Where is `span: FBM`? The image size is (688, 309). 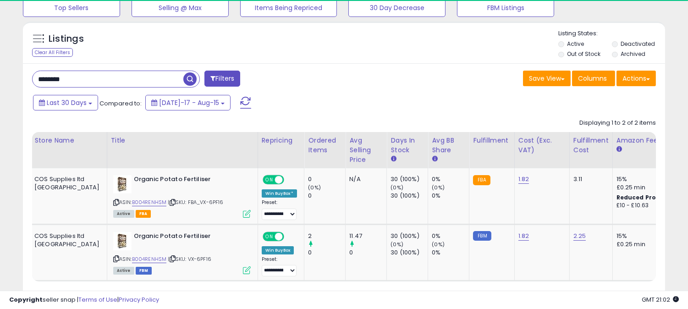
span: FBM is located at coordinates (144, 271).